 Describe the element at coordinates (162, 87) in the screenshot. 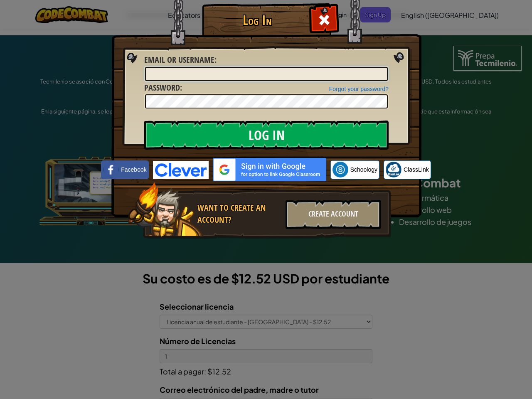

I see `span: Password` at that location.